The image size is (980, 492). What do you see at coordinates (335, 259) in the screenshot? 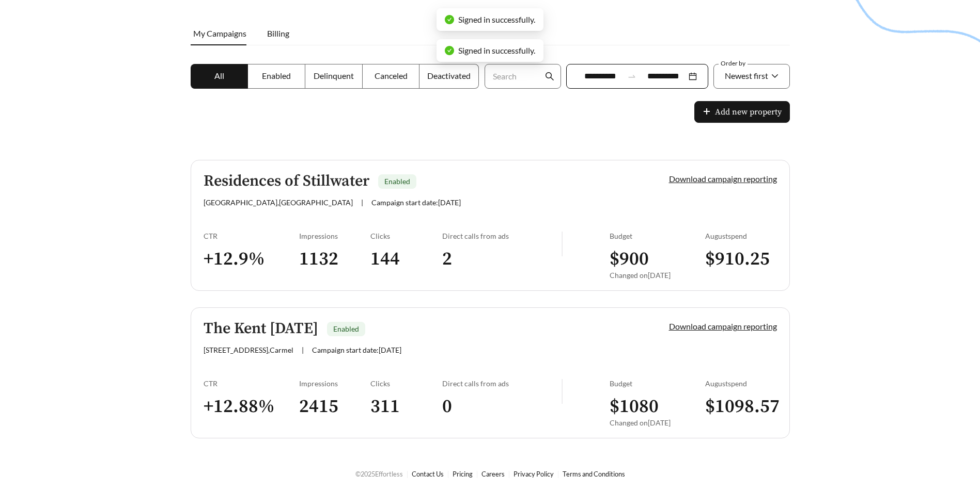
I see `h3: 1132` at bounding box center [335, 259].